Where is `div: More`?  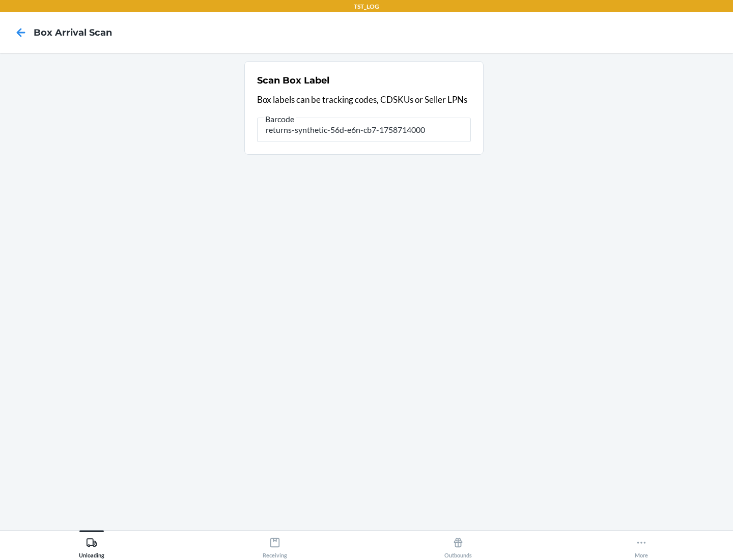
div: More is located at coordinates (641, 545).